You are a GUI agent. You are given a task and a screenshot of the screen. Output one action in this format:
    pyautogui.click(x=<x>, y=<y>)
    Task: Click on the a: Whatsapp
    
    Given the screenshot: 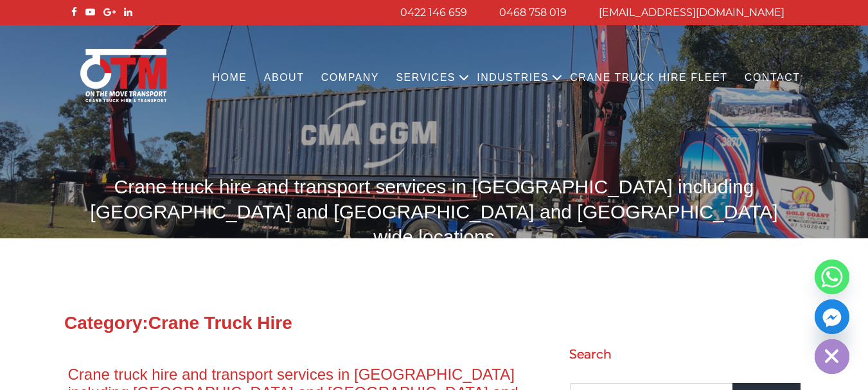 What is the action you would take?
    pyautogui.click(x=832, y=277)
    